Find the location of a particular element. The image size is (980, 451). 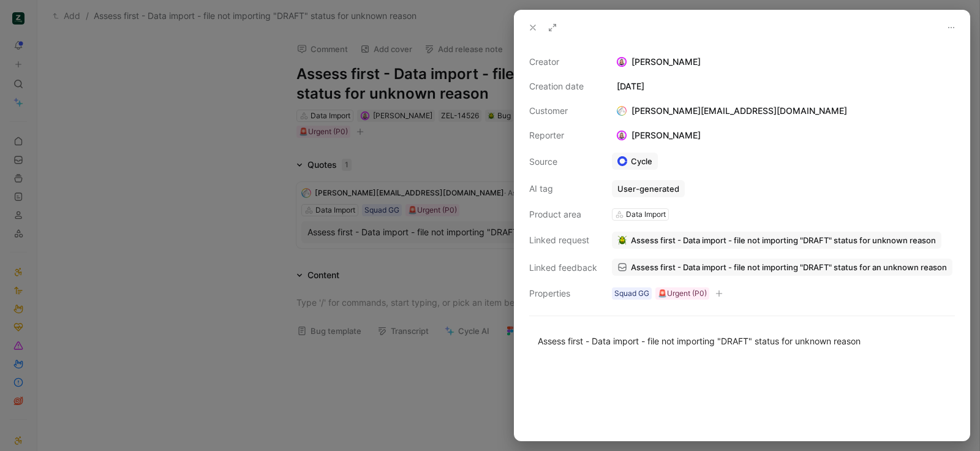

div: Customer is located at coordinates (562, 111).